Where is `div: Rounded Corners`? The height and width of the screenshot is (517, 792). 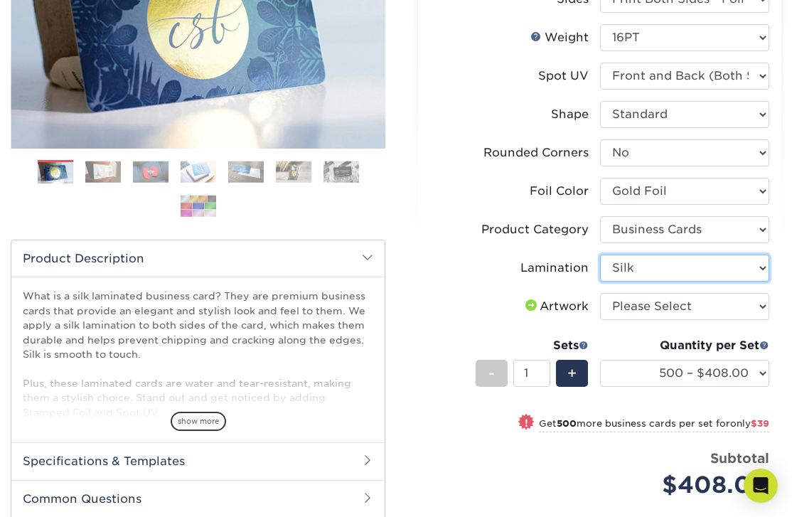 div: Rounded Corners is located at coordinates (536, 153).